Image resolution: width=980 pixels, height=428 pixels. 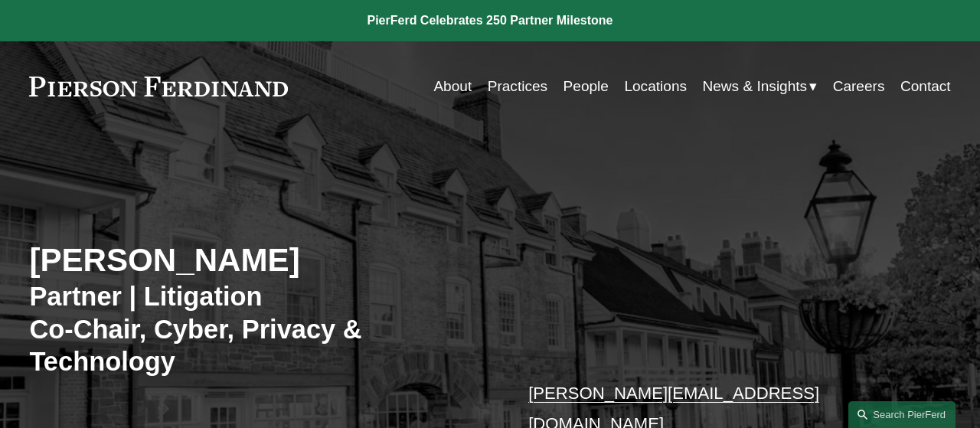 What do you see at coordinates (760, 86) in the screenshot?
I see `a: folder dropdown` at bounding box center [760, 86].